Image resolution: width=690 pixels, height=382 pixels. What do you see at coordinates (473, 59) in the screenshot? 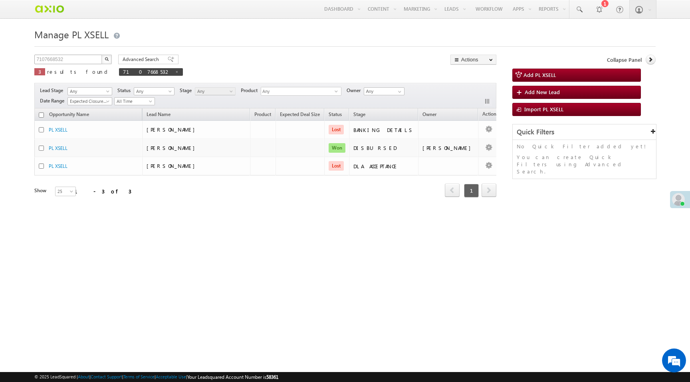
I see `button: Actions` at bounding box center [473, 59].